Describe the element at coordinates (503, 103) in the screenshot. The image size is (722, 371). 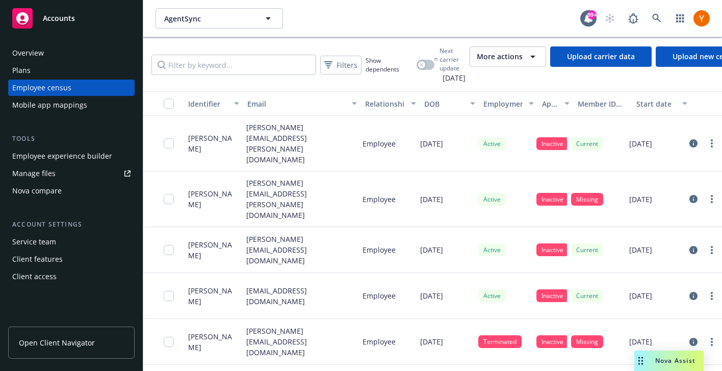
I see `div: Employment` at that location.